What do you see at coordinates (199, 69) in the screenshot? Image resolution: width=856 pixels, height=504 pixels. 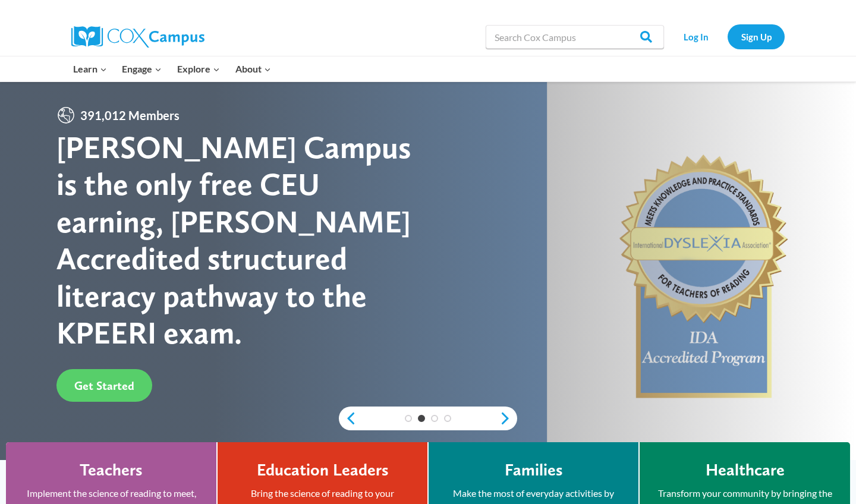 I see `span: Explore` at bounding box center [199, 69].